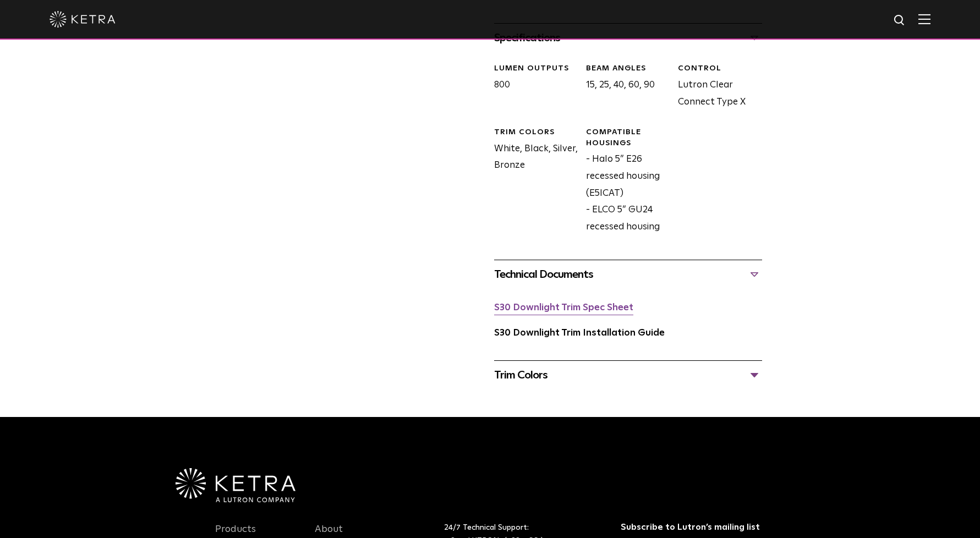  Describe the element at coordinates (628, 138) in the screenshot. I see `div: Compatible Housings` at that location.